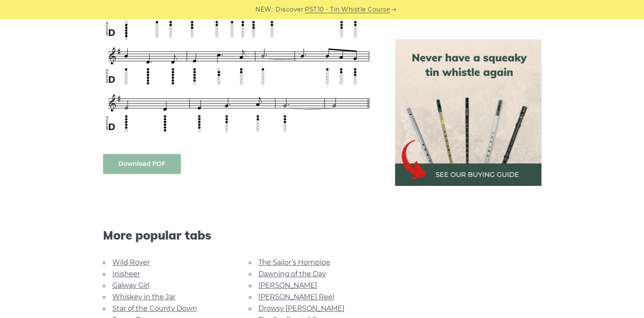  Describe the element at coordinates (292, 274) in the screenshot. I see `a: Dawning of the Day` at that location.